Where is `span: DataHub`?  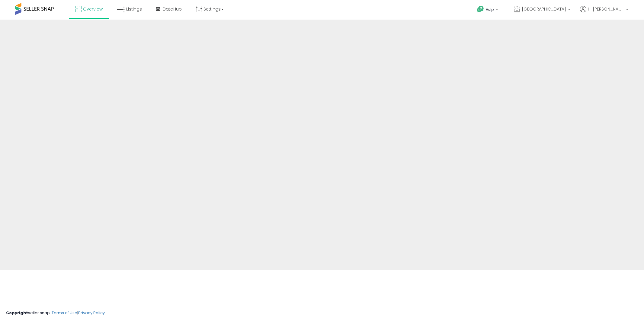
span: DataHub is located at coordinates (172, 9).